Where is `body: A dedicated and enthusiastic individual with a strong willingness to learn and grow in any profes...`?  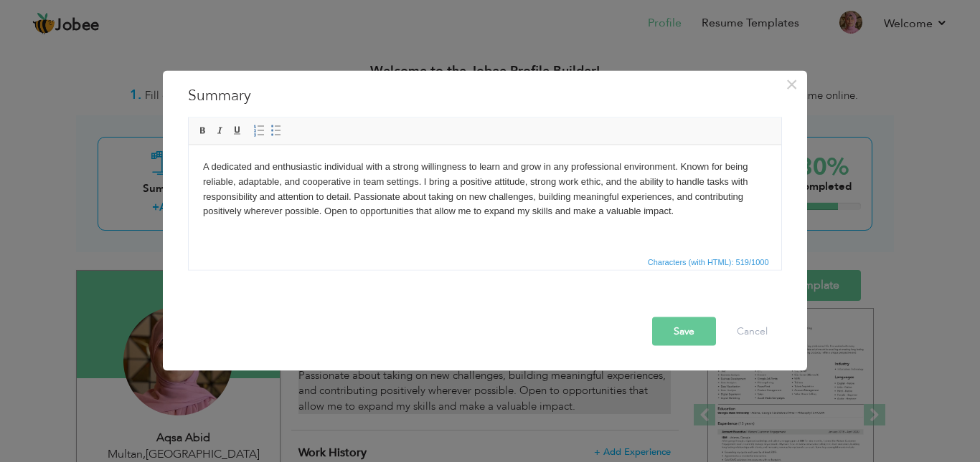
body: A dedicated and enthusiastic individual with a strong willingness to learn and grow in any profes... is located at coordinates (296, 44).